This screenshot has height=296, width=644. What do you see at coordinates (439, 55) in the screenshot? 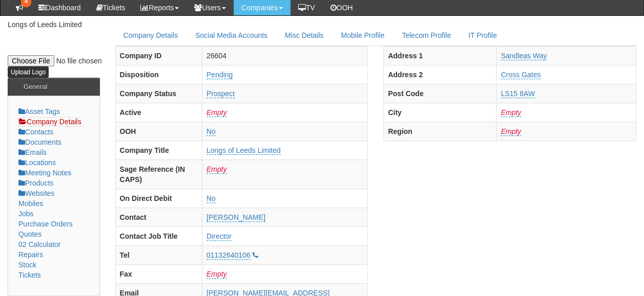
I see `th: Address 1` at bounding box center [439, 55].